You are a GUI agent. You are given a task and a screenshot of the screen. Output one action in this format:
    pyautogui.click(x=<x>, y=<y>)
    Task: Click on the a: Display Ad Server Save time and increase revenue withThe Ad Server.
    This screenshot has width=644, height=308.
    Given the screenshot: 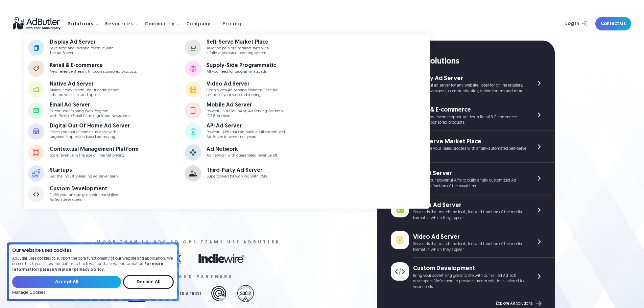 What is the action you would take?
    pyautogui.click(x=106, y=48)
    